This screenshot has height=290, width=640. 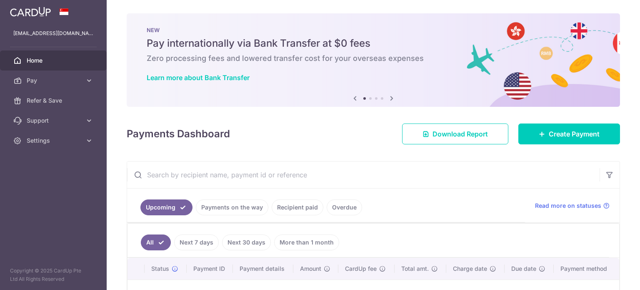 What do you see at coordinates (246, 242) in the screenshot?
I see `a: Next 30 days` at bounding box center [246, 242].